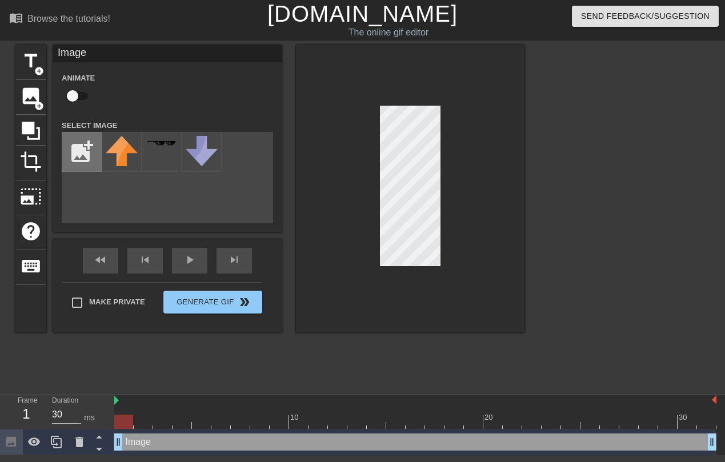 The image size is (725, 462). Describe the element at coordinates (89, 417) in the screenshot. I see `div: ms` at that location.